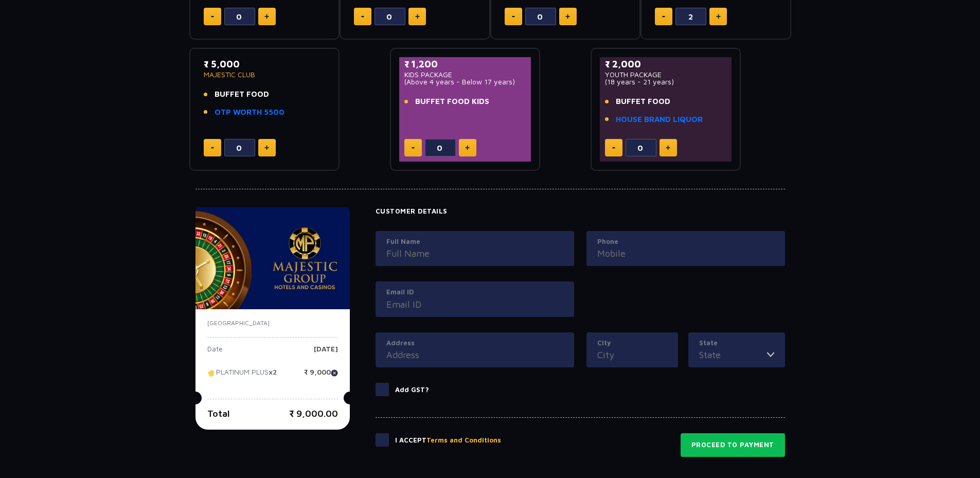 This screenshot has height=478, width=980. Describe the element at coordinates (412, 390) in the screenshot. I see `p: Add GST?` at that location.